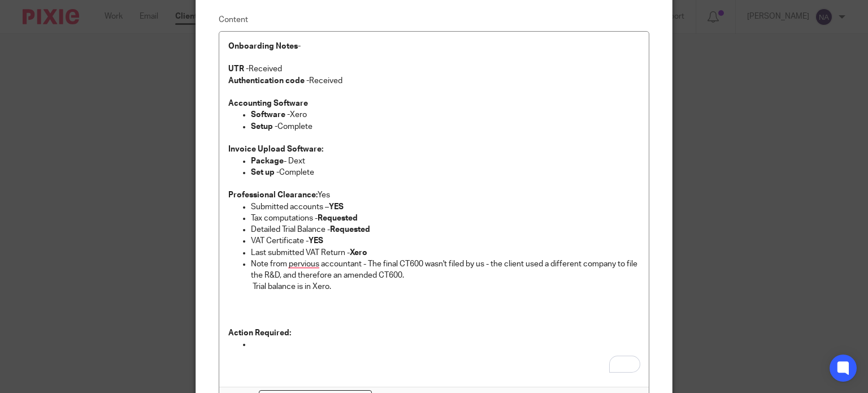 This screenshot has height=393, width=868. Describe the element at coordinates (268, 104) in the screenshot. I see `strong: Accounting Software` at that location.